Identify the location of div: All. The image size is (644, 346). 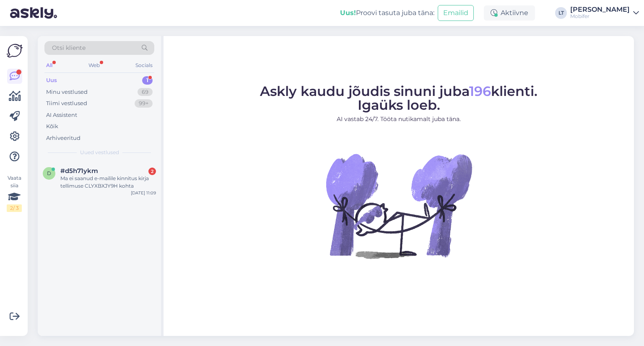
(49, 66).